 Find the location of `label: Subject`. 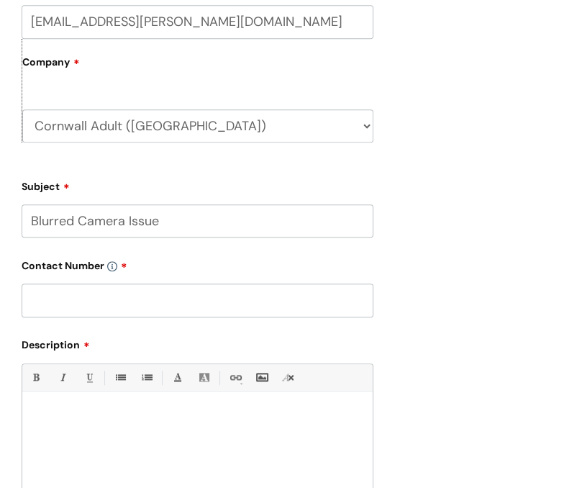

label: Subject is located at coordinates (197, 184).